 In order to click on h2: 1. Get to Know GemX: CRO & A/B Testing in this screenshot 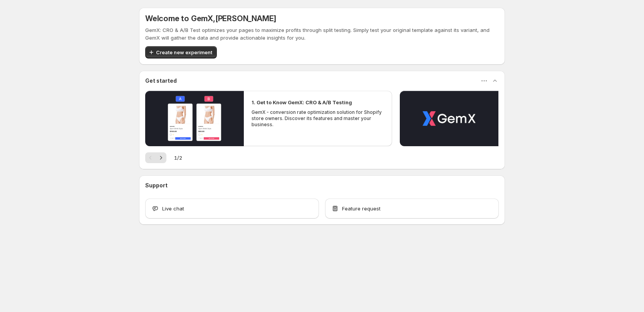, I will do `click(302, 102)`.